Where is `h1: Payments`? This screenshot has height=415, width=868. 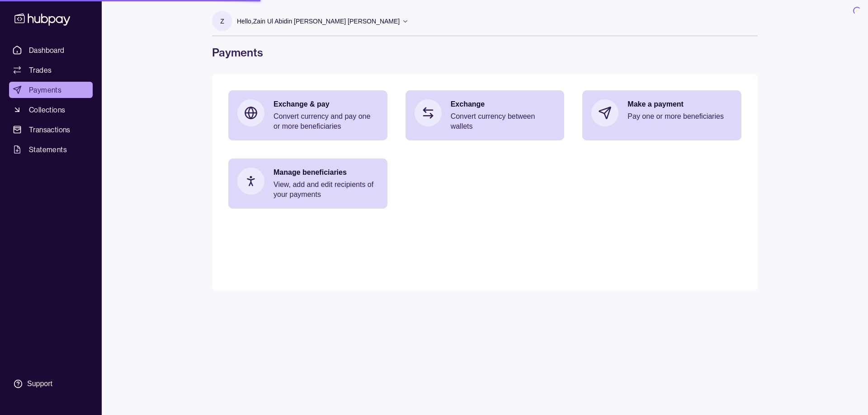 h1: Payments is located at coordinates (485, 53).